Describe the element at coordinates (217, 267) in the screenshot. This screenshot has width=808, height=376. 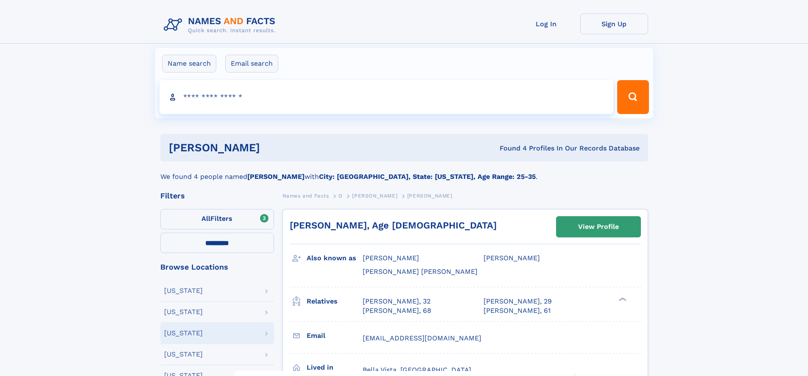
I see `div: Browse Locations` at that location.